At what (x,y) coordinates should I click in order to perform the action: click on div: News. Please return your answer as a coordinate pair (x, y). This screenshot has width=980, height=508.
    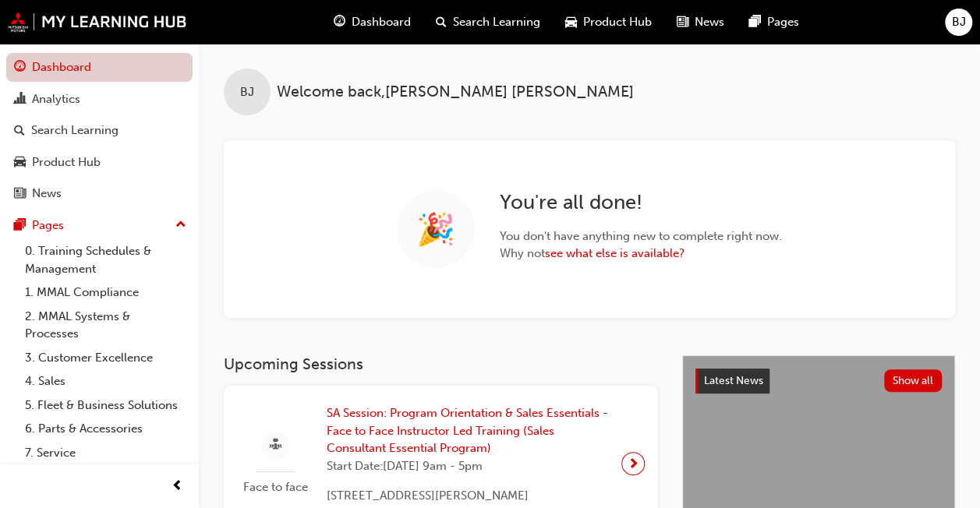
    Looking at the image, I should click on (47, 193).